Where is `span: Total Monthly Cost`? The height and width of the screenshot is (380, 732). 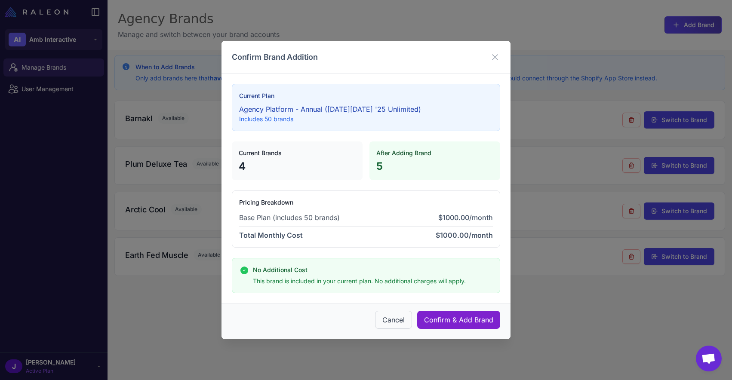
span: Total Monthly Cost is located at coordinates (271, 235).